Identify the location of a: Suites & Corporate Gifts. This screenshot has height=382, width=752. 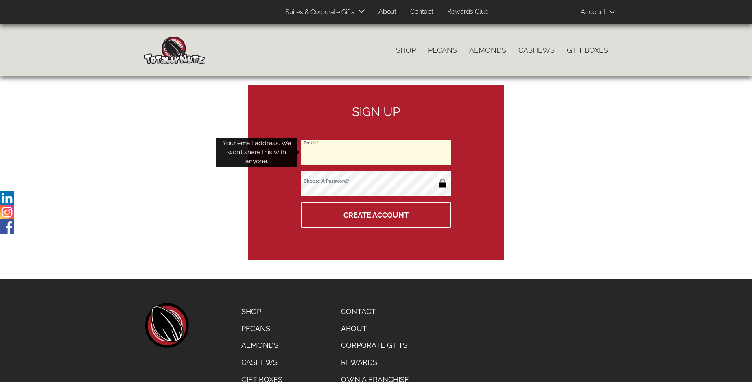
(318, 12).